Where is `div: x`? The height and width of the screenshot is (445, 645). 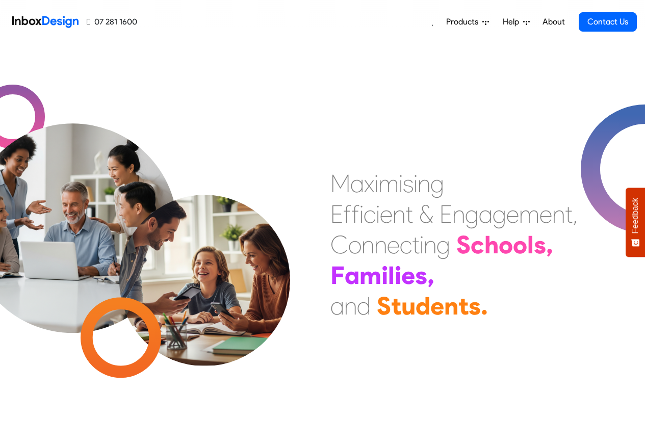 div: x is located at coordinates (369, 184).